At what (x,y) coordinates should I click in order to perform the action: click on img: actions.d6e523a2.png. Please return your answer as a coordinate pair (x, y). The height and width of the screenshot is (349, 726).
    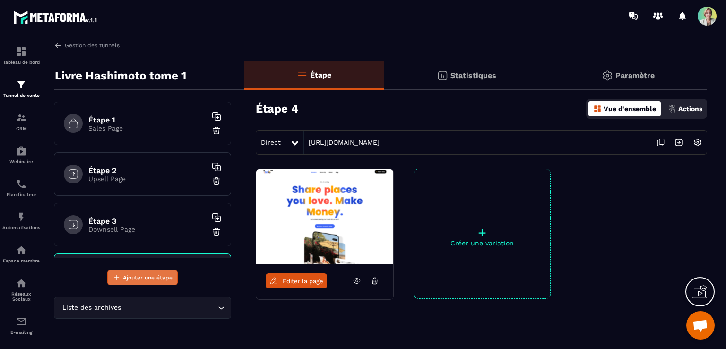
    Looking at the image, I should click on (672, 109).